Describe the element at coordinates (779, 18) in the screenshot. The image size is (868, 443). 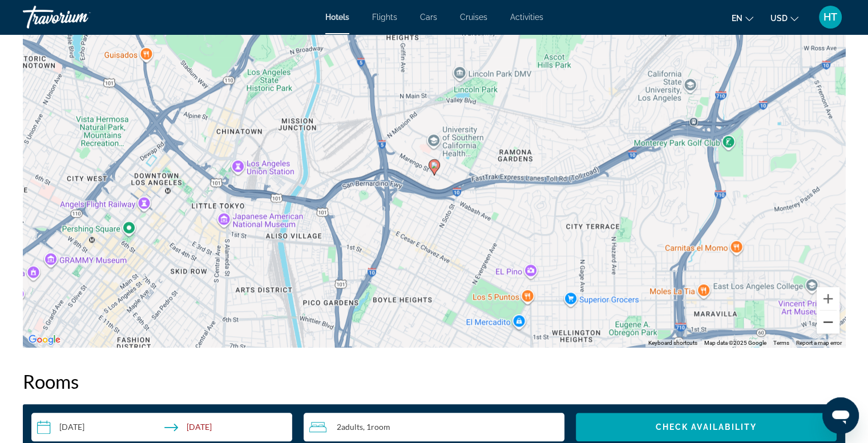
I see `span: USD` at that location.